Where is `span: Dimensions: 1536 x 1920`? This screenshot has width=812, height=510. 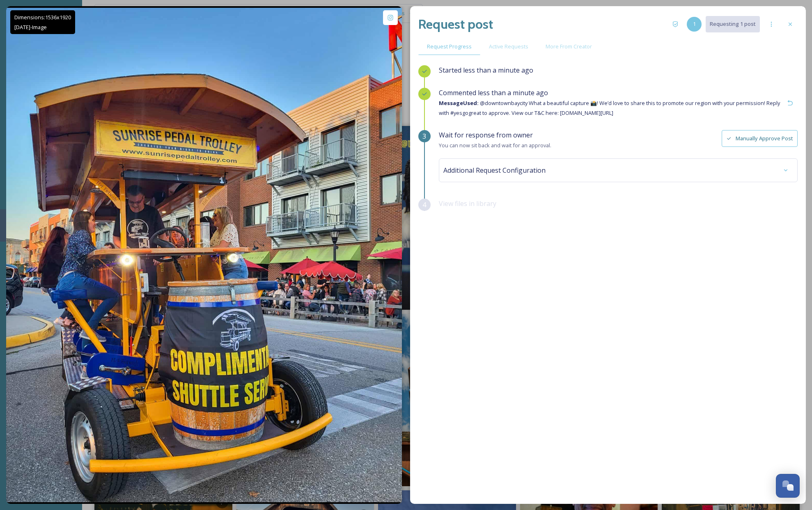
span: Dimensions: 1536 x 1920 is located at coordinates (43, 17).